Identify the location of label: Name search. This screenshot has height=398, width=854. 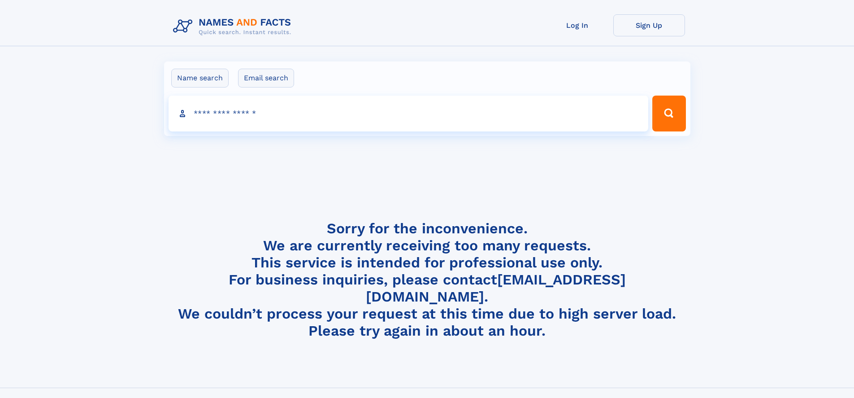
(200, 78).